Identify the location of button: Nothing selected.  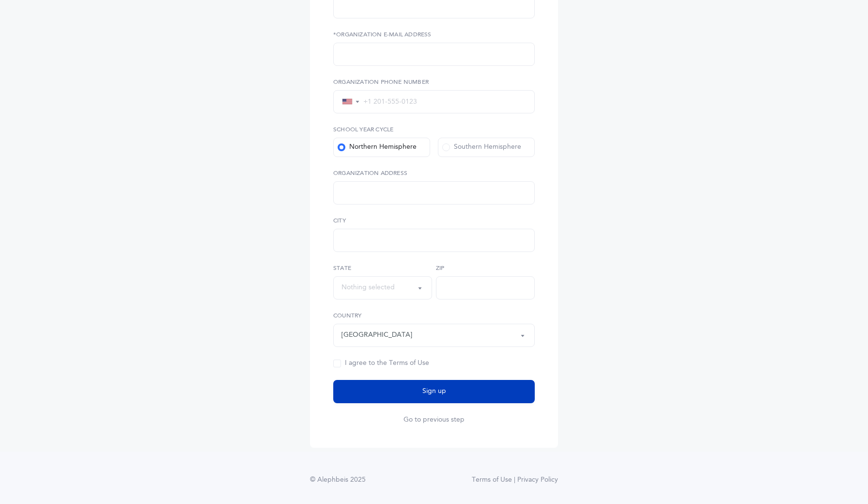
(382, 288).